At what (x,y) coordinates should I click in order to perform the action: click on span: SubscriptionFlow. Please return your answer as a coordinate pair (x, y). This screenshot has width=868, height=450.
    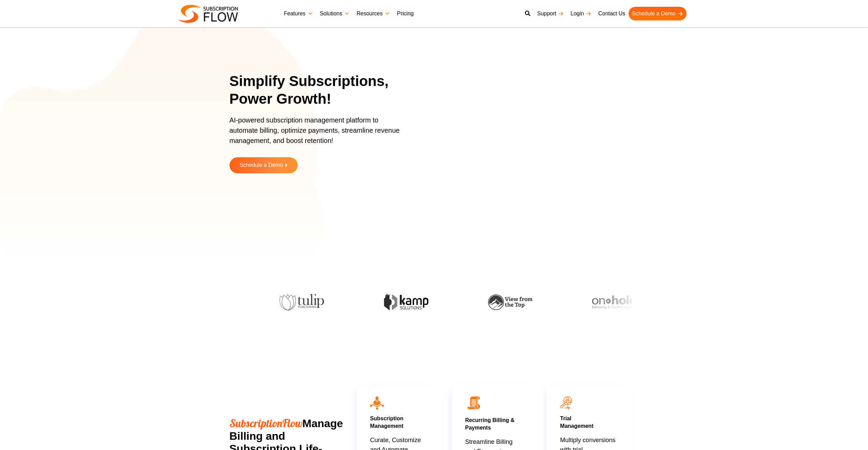
    Looking at the image, I should click on (266, 423).